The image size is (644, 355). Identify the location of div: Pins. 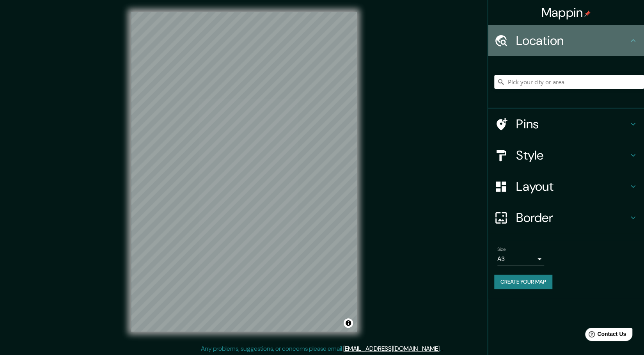
(566, 124).